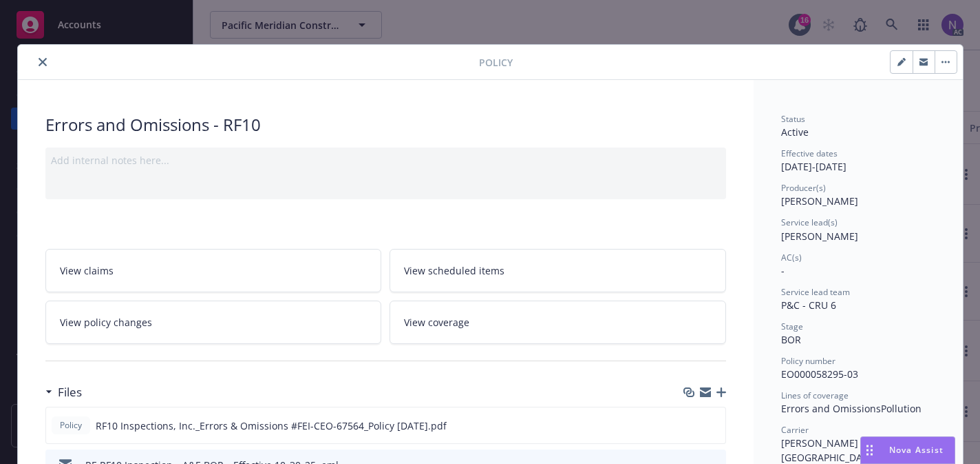 This screenshot has width=980, height=464. What do you see at coordinates (808, 360) in the screenshot?
I see `span: Policy number` at bounding box center [808, 360].